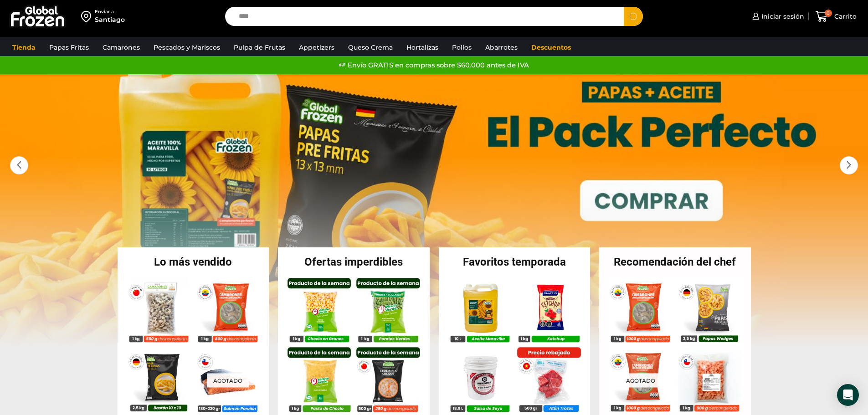  What do you see at coordinates (19, 165) in the screenshot?
I see `div: Previous slide` at bounding box center [19, 165].